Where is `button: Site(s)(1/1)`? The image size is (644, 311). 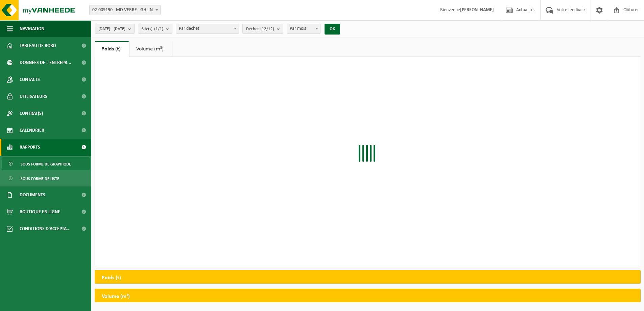 button: Site(s)(1/1) is located at coordinates (155, 29).